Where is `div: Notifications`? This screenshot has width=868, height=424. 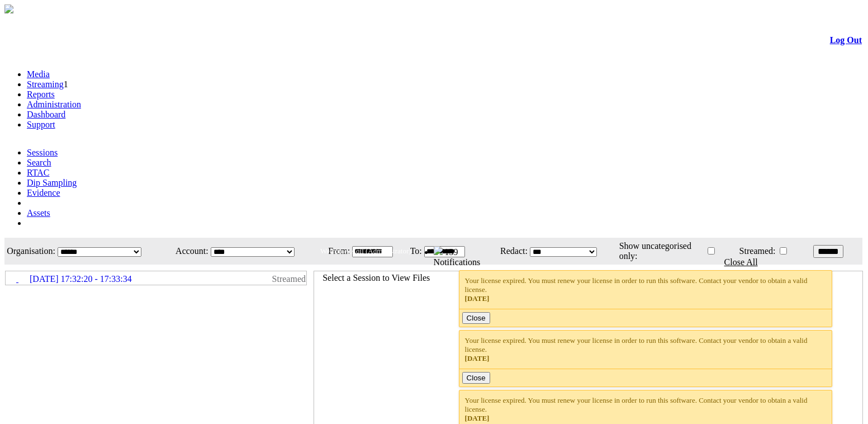
div: Notifications is located at coordinates (637, 263).